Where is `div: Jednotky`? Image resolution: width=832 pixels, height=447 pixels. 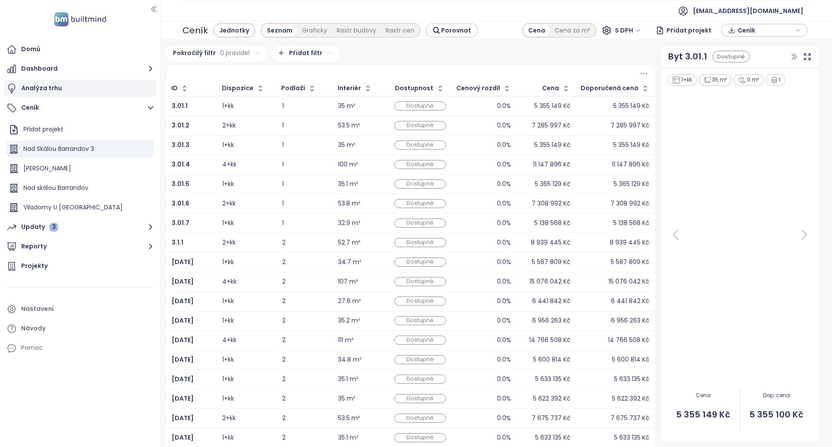 div: Jednotky is located at coordinates (234, 30).